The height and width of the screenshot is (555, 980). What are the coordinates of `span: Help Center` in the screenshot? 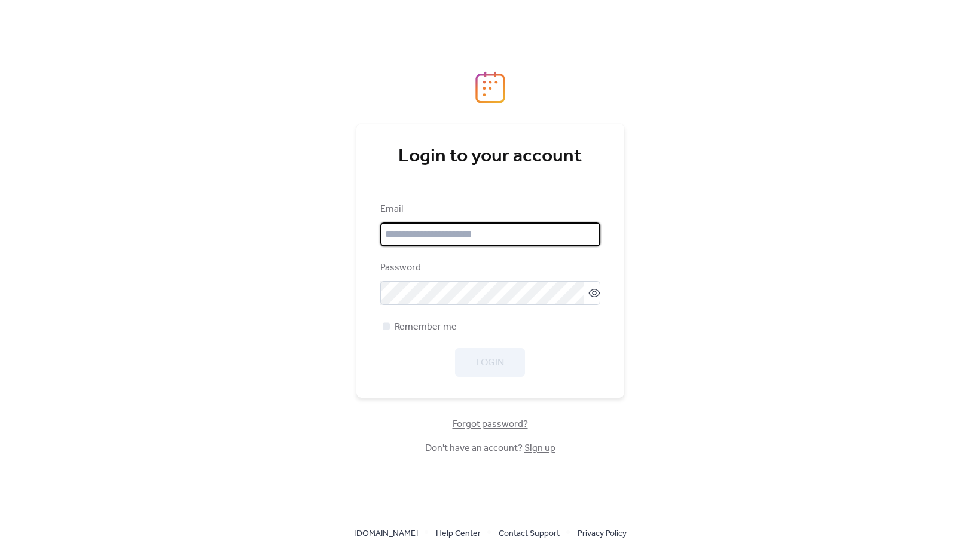 It's located at (458, 534).